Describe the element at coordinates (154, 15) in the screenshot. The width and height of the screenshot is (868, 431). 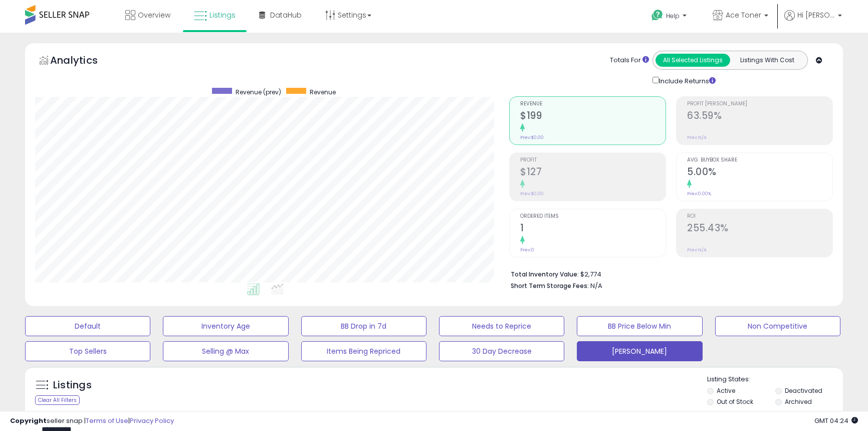
I see `span: Overview` at that location.